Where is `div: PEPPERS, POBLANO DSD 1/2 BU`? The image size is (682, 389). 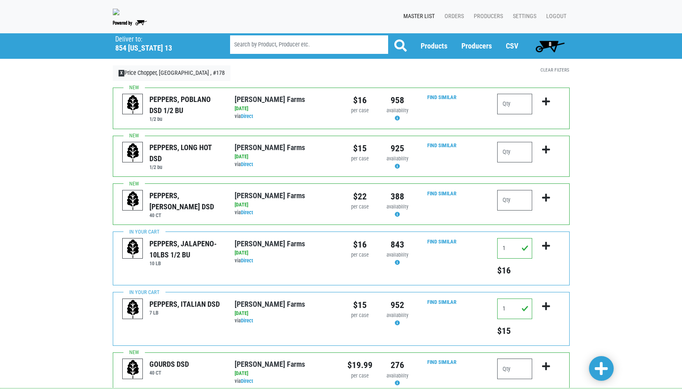
div: PEPPERS, POBLANO DSD 1/2 BU is located at coordinates (186, 105).